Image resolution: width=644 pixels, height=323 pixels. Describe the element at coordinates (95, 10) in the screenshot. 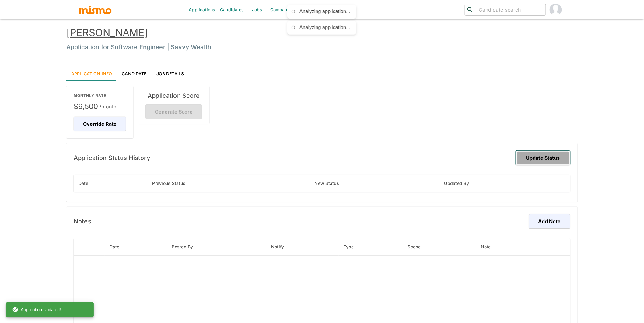

I see `img: logo` at that location.